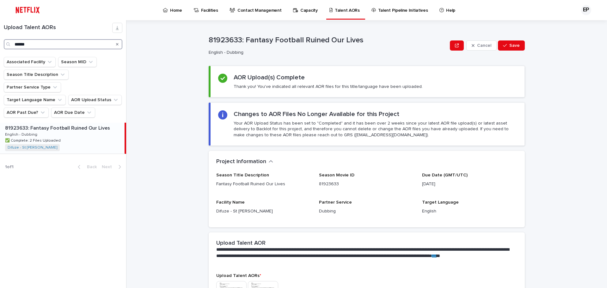  What do you see at coordinates (239, 276) in the screenshot?
I see `span: Upload Talent AORs` at bounding box center [239, 276].